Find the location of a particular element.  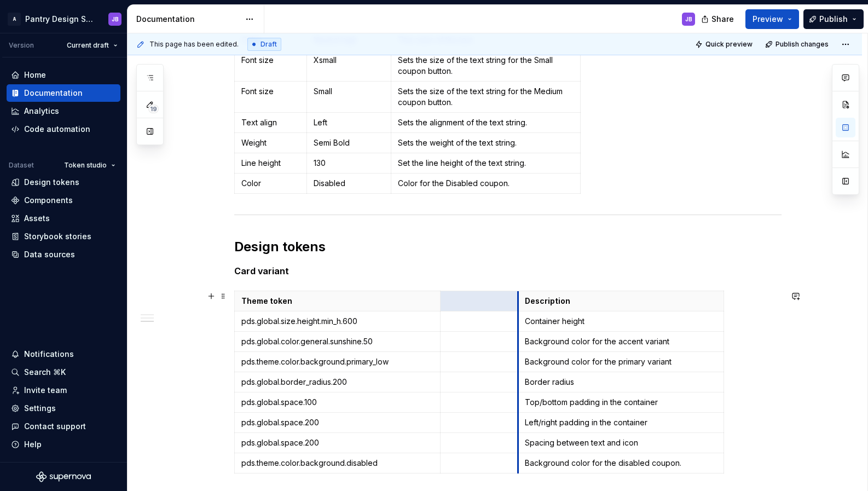

div: Version is located at coordinates (21, 45).